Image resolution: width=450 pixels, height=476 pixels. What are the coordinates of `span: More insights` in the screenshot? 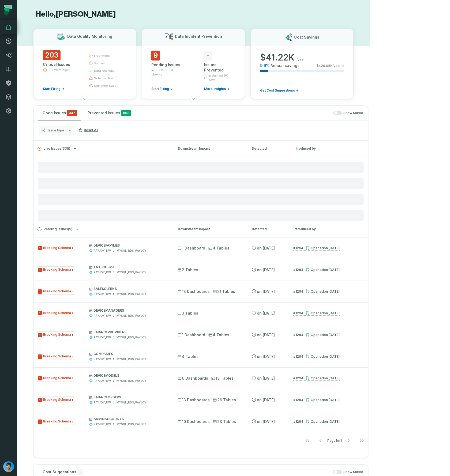 It's located at (215, 89).